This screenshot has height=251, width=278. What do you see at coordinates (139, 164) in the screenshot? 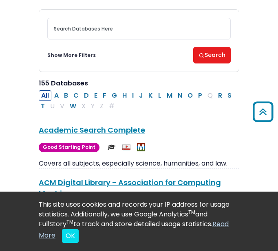
I see `p: Covers all subjects, especially science, humanities, and law.` at bounding box center [139, 164].